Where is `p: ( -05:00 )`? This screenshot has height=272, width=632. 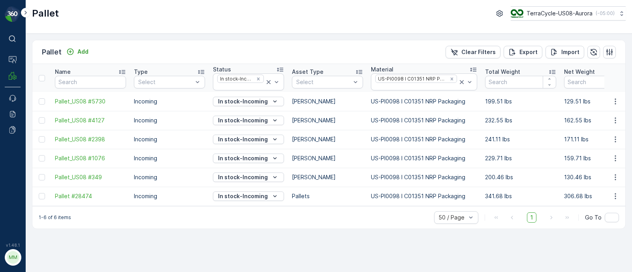 p: ( -05:00 ) is located at coordinates (605, 13).